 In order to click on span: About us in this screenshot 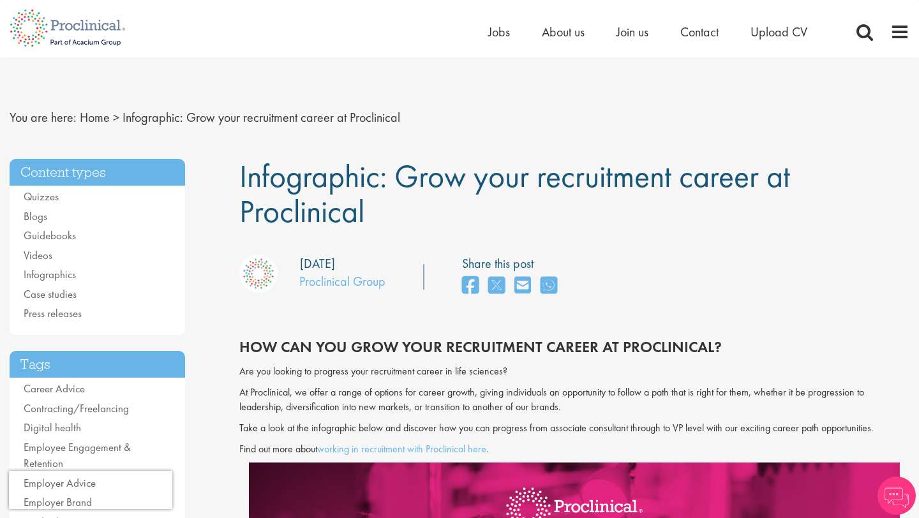, I will do `click(563, 32)`.